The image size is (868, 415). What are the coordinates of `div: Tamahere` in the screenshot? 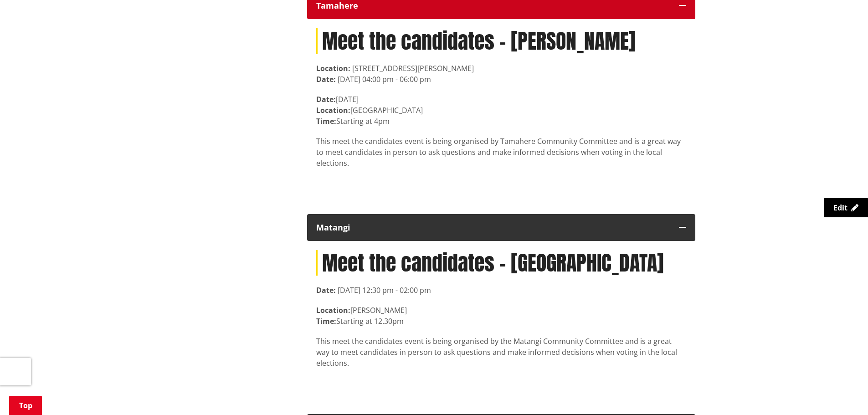 It's located at (493, 6).